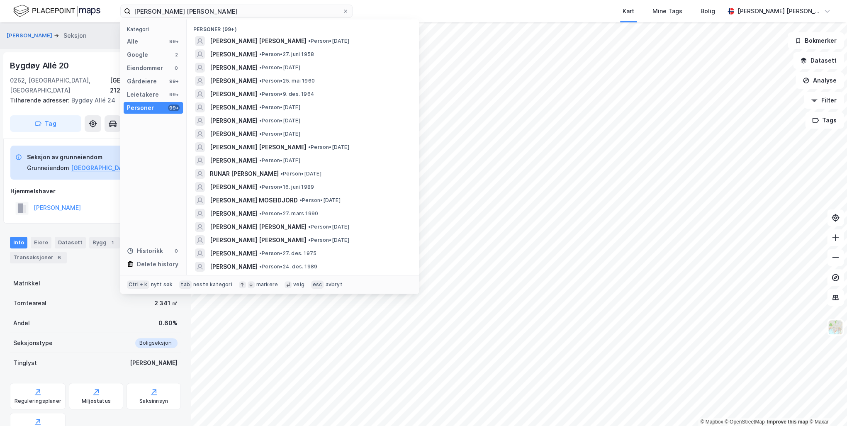 The width and height of the screenshot is (847, 426). What do you see at coordinates (33, 343) in the screenshot?
I see `div: Seksjonstype` at bounding box center [33, 343].